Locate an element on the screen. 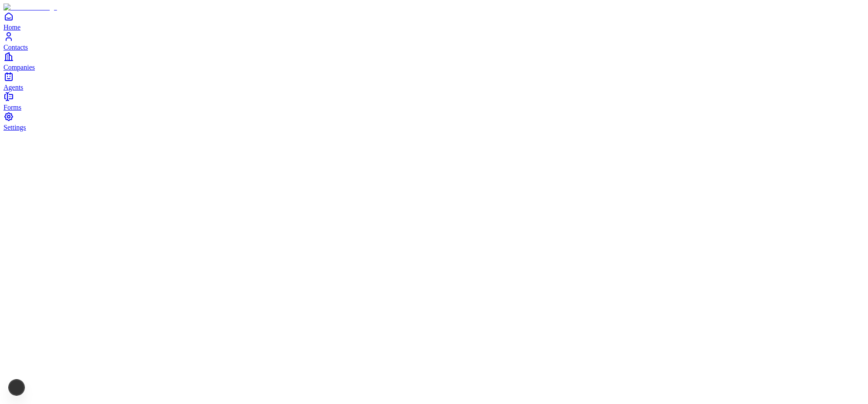 The height and width of the screenshot is (404, 868). a: Settings is located at coordinates (434, 121).